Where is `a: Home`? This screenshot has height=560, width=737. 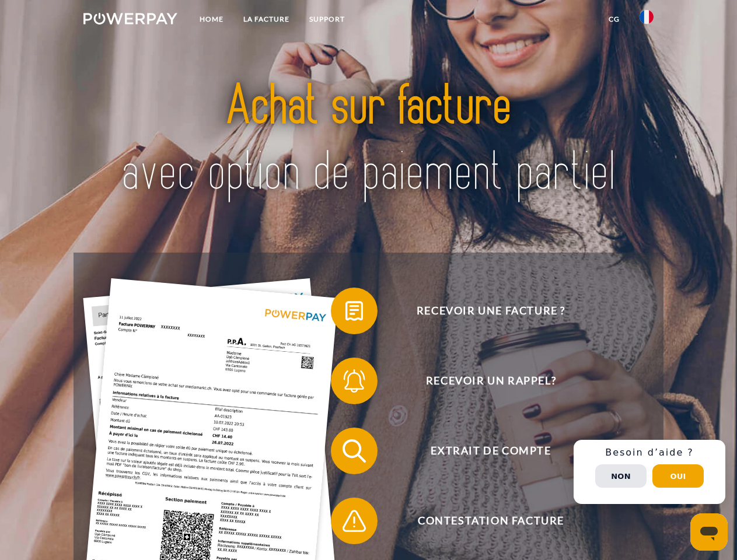
a: Home is located at coordinates (211, 19).